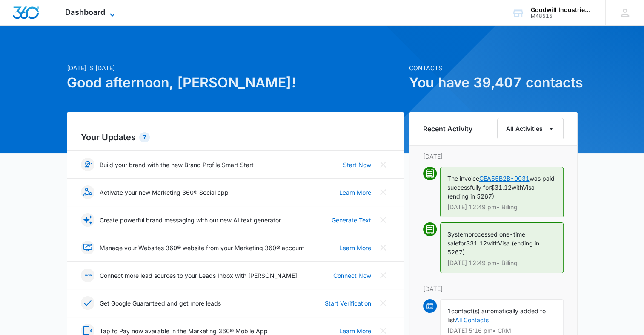 This screenshot has height=335, width=644. What do you see at coordinates (160, 303) in the screenshot?
I see `p: Get Google Guaranteed and get more leads` at bounding box center [160, 303].